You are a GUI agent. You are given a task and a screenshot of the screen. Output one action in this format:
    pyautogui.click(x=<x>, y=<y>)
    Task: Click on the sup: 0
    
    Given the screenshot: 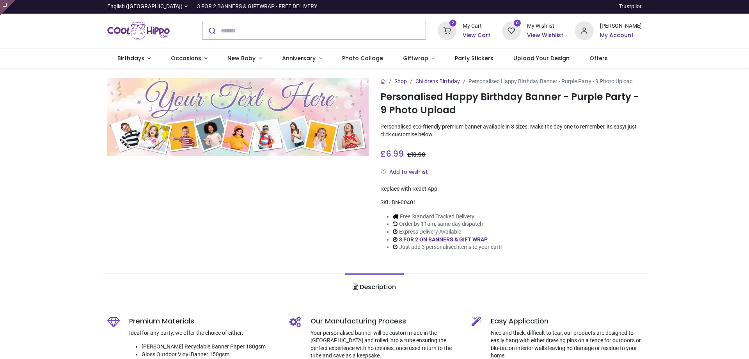 What is the action you would take?
    pyautogui.click(x=517, y=23)
    